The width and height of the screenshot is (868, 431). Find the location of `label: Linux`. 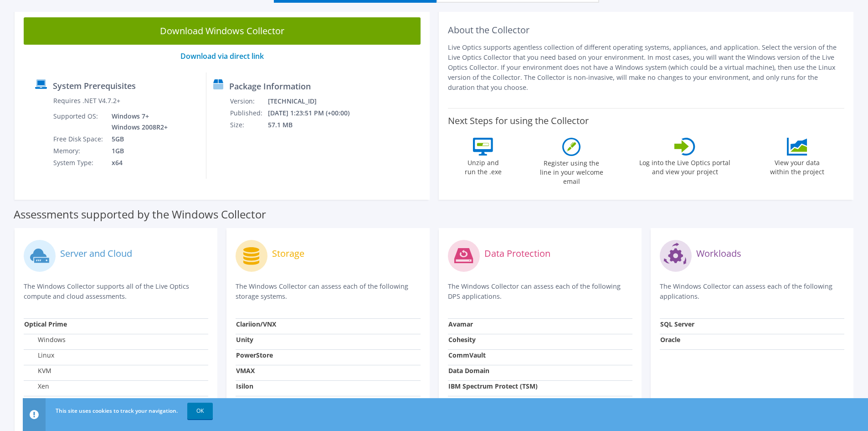

label: Linux is located at coordinates (39, 355).